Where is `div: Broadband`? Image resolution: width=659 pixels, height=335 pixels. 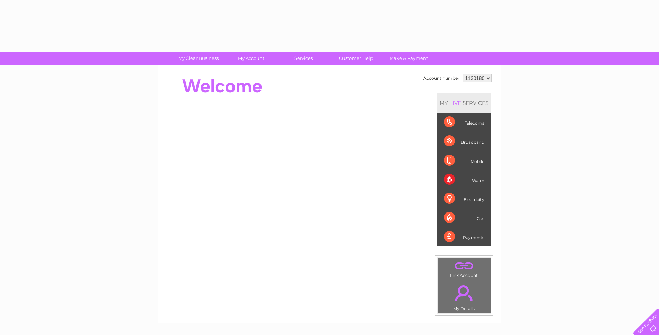 div: Broadband is located at coordinates (464, 141).